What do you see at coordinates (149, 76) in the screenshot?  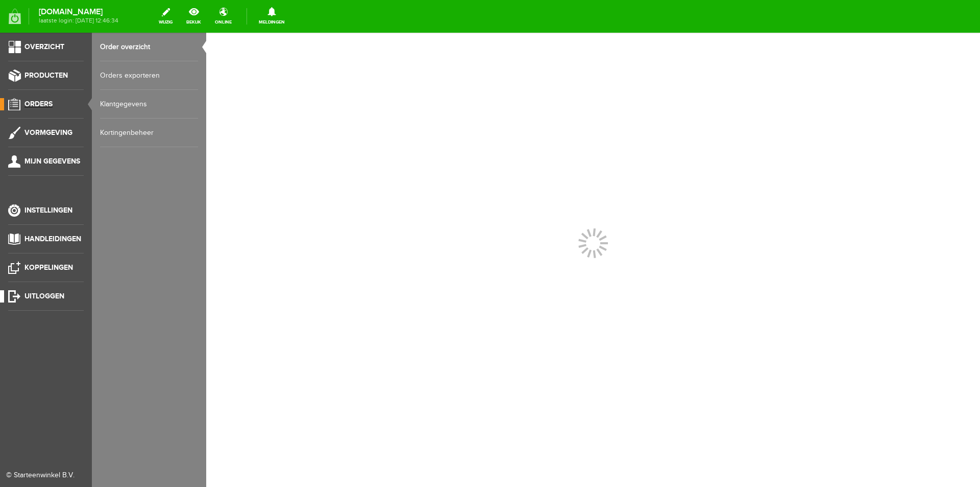 I see `a: Orders exporteren` at bounding box center [149, 76].